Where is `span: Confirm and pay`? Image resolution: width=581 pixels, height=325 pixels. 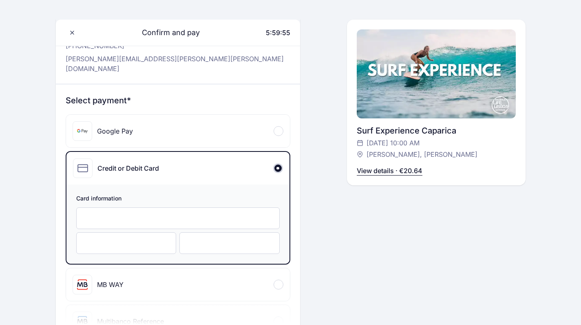
span: Confirm and pay is located at coordinates (166, 33).